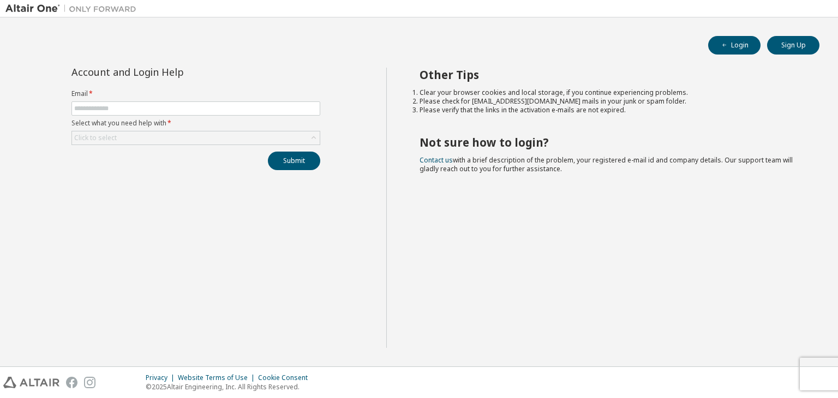 The width and height of the screenshot is (838, 398). Describe the element at coordinates (196, 123) in the screenshot. I see `label: Select what you need help with` at that location.